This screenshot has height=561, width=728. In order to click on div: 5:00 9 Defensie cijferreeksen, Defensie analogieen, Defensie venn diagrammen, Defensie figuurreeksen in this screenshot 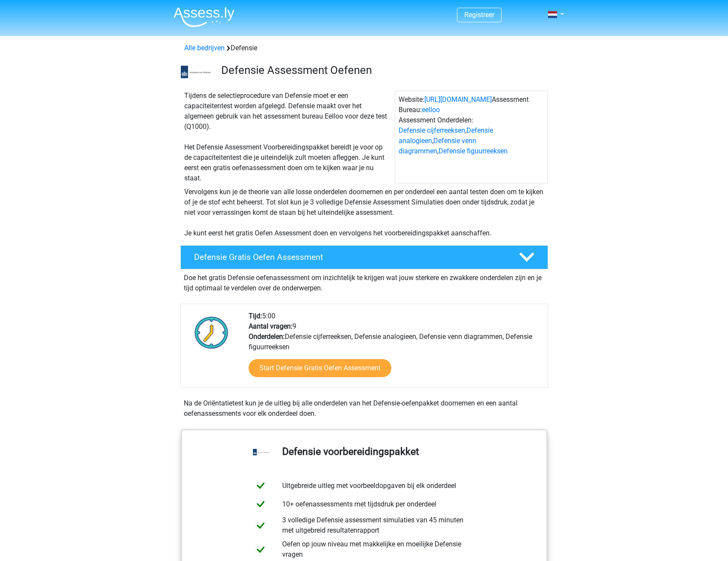, I will do `click(395, 349)`.